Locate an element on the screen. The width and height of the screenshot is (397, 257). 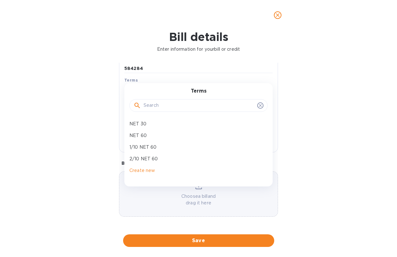
h3: Terms is located at coordinates (198, 91).